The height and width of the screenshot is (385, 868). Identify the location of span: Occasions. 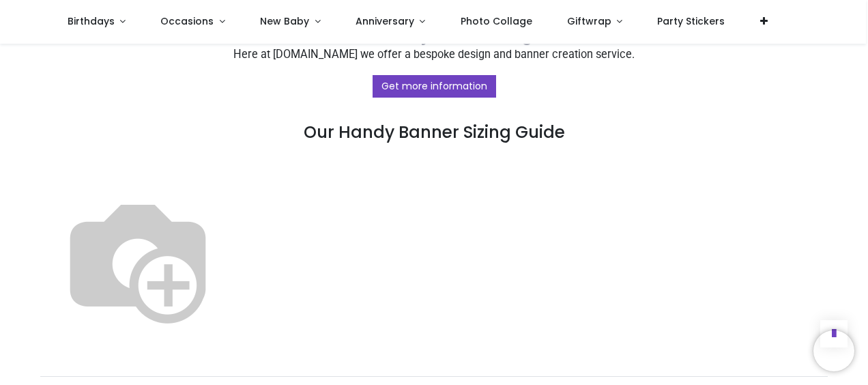
(187, 21).